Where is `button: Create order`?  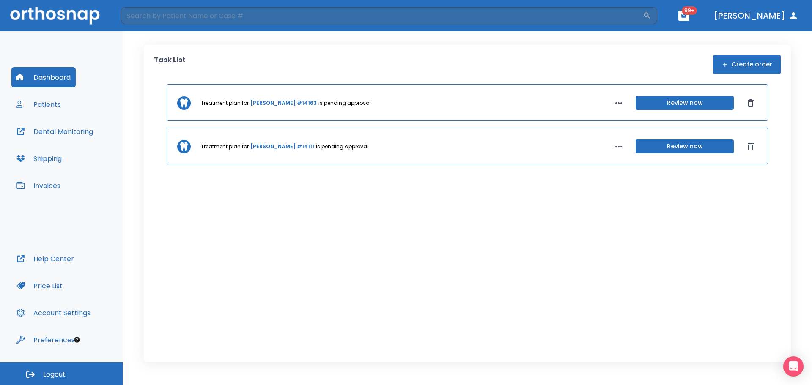
button: Create order is located at coordinates (747, 64).